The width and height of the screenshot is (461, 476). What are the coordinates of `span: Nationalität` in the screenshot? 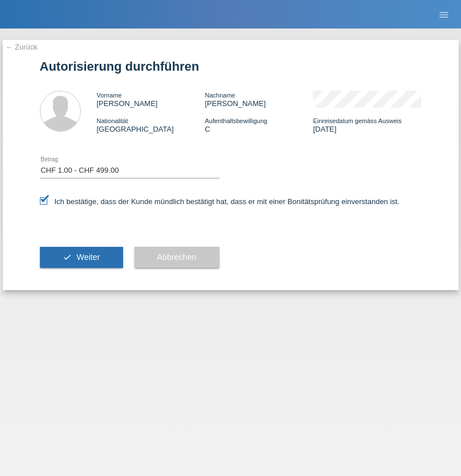 It's located at (112, 121).